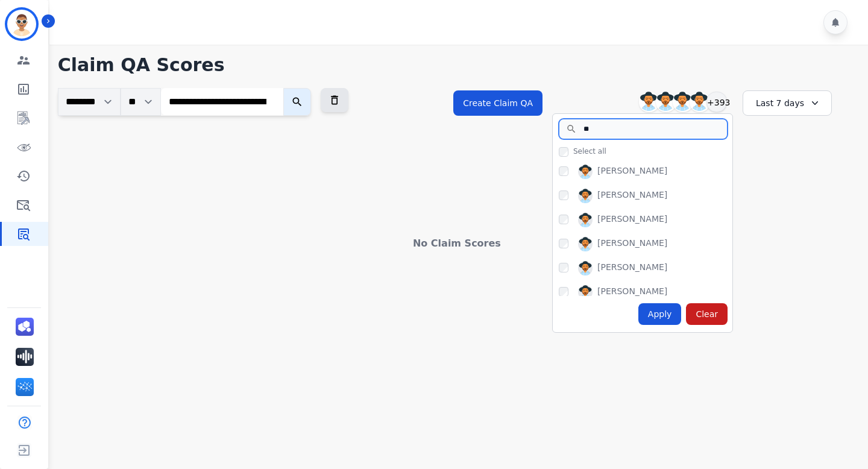  What do you see at coordinates (717, 102) in the screenshot?
I see `div: +393` at bounding box center [717, 102].